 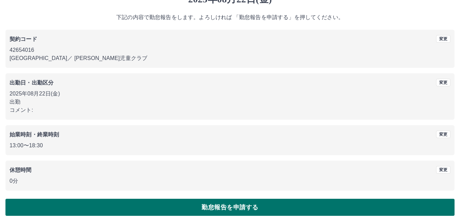 What do you see at coordinates (20, 170) in the screenshot?
I see `b: 休憩時間` at bounding box center [20, 170].